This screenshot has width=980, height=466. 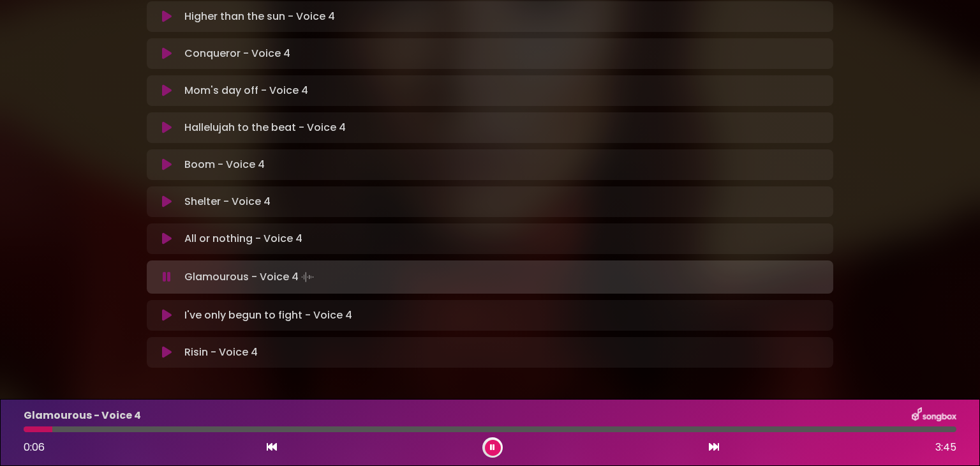 What do you see at coordinates (307, 277) in the screenshot?
I see `img: waveform4.gif` at bounding box center [307, 277].